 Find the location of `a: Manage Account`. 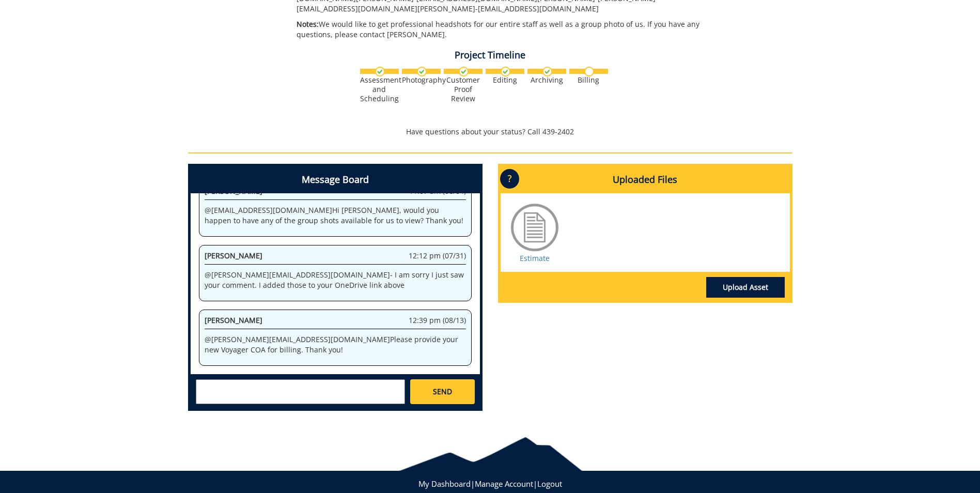

a: Manage Account is located at coordinates (503, 483).